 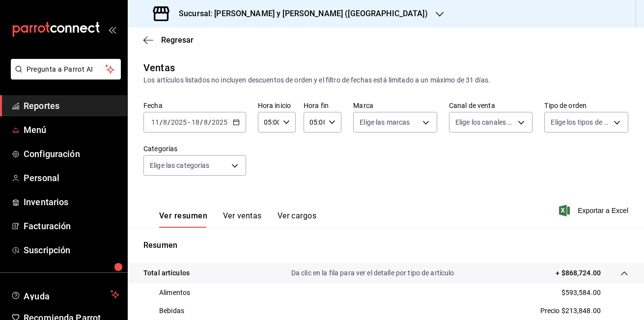 I want to click on p: Resumen, so click(x=386, y=246).